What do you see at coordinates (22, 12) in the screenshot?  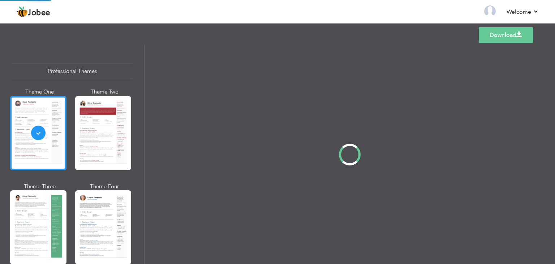 I see `img: jobee.io` at bounding box center [22, 12].